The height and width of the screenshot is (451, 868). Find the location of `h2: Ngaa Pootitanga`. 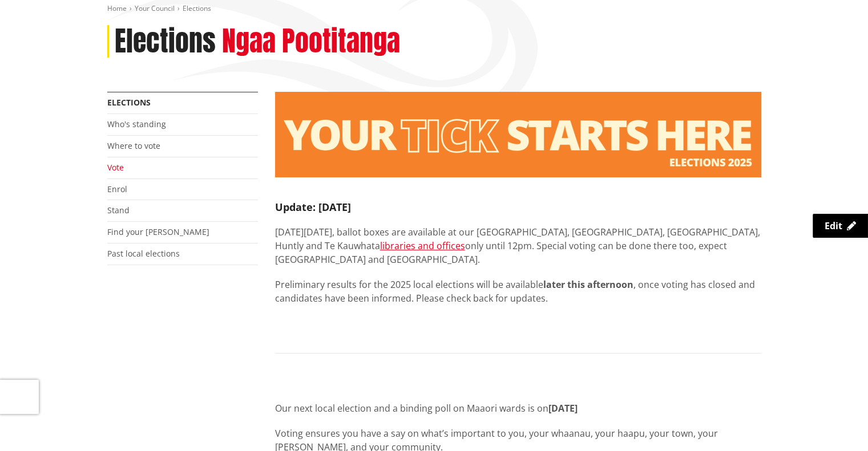

h2: Ngaa Pootitanga is located at coordinates (311, 41).